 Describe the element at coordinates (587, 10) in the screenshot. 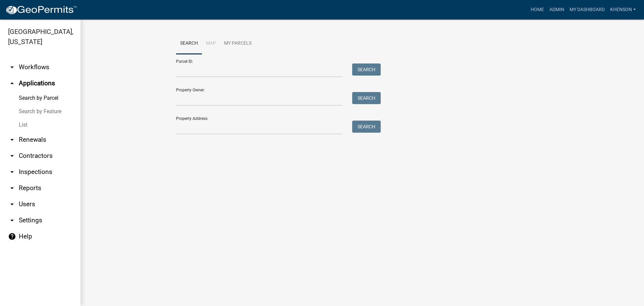

I see `a: My Dashboard` at that location.